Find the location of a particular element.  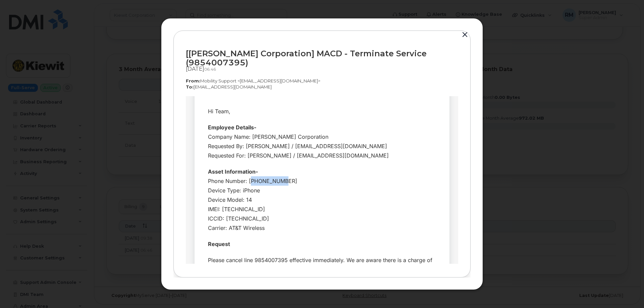

div: Asset Information- is located at coordinates (136, 75).